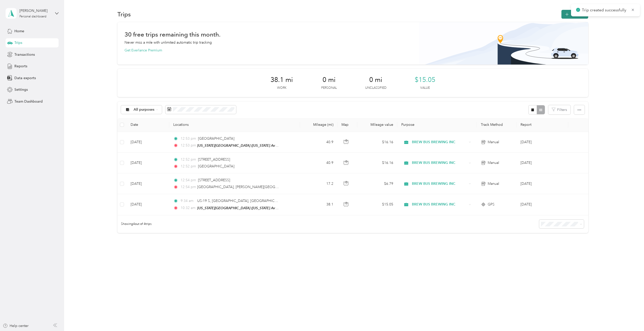 This screenshot has height=331, width=644. Describe the element at coordinates (318, 184) in the screenshot. I see `td: 17.2` at that location.